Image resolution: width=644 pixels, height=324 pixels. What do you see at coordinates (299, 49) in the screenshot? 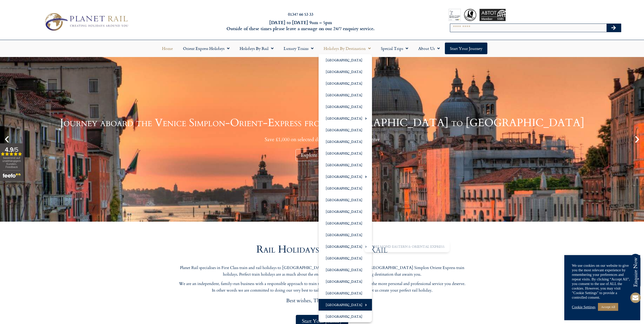
I see `a: Luxury Trains` at bounding box center [299, 49].